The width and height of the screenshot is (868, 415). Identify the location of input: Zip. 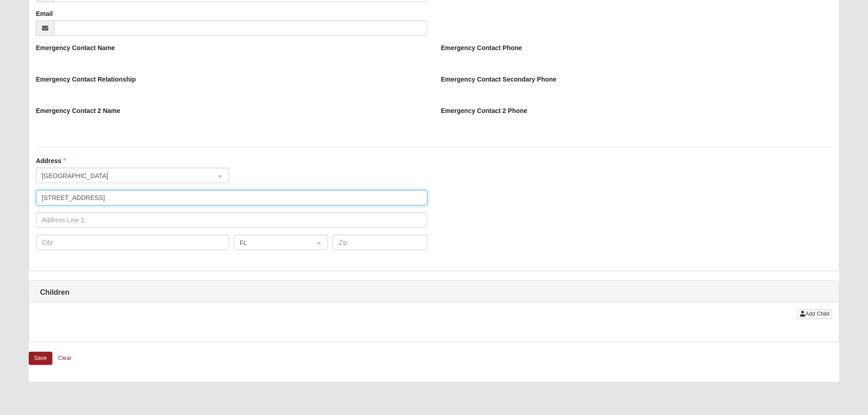
(380, 242).